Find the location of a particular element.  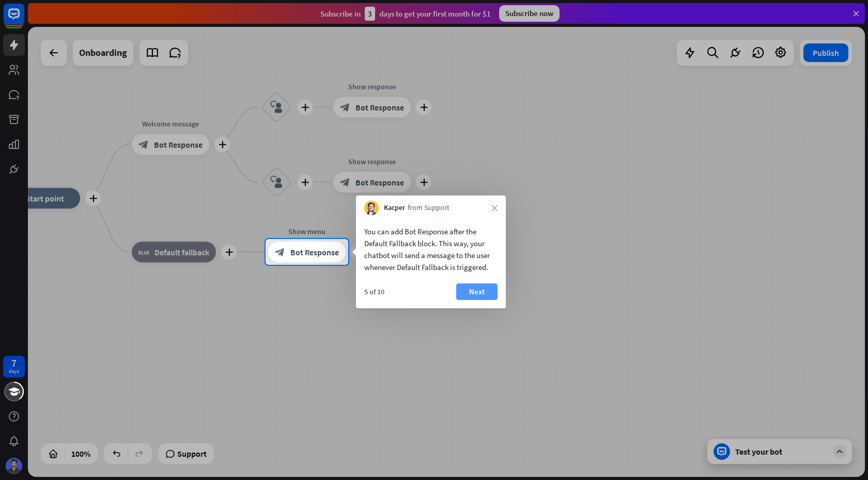

span: from Support is located at coordinates (428, 208).